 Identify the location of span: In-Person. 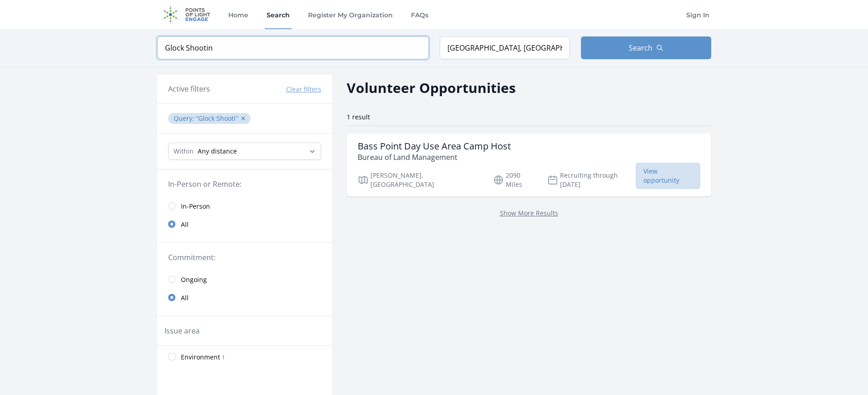
(196, 207).